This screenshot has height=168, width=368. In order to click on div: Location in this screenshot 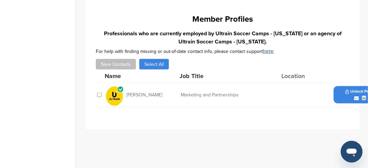, I will do `click(307, 76)`.